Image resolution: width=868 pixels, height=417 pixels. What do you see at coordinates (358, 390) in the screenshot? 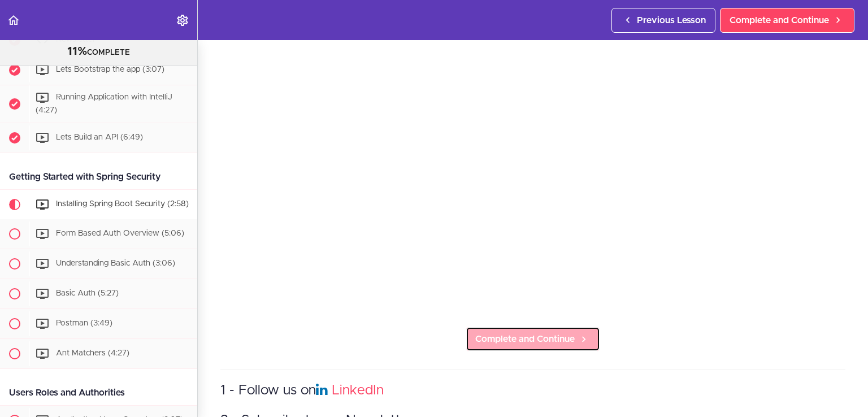
I see `a: LinkedIn` at bounding box center [358, 390].